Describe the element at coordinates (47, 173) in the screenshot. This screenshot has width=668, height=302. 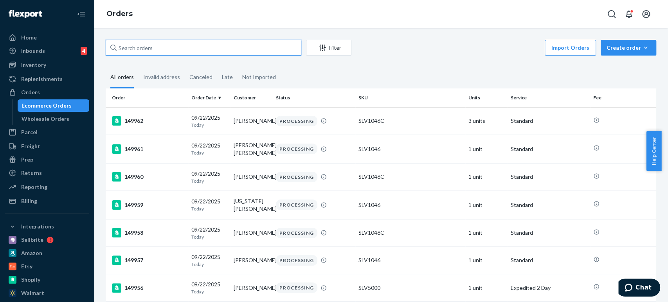
I see `a: Returns` at that location.